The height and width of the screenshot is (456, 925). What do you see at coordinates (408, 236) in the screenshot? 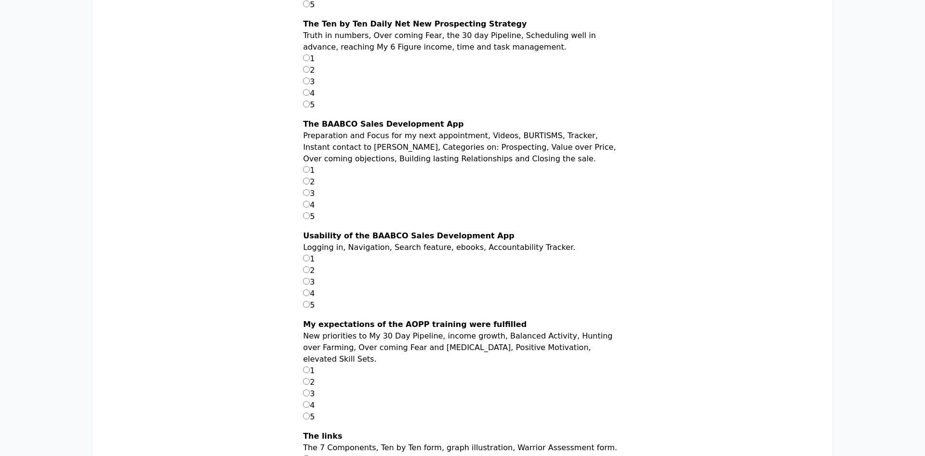
I see `strong: Usability of the BAABCO Sales Development App` at bounding box center [408, 236].